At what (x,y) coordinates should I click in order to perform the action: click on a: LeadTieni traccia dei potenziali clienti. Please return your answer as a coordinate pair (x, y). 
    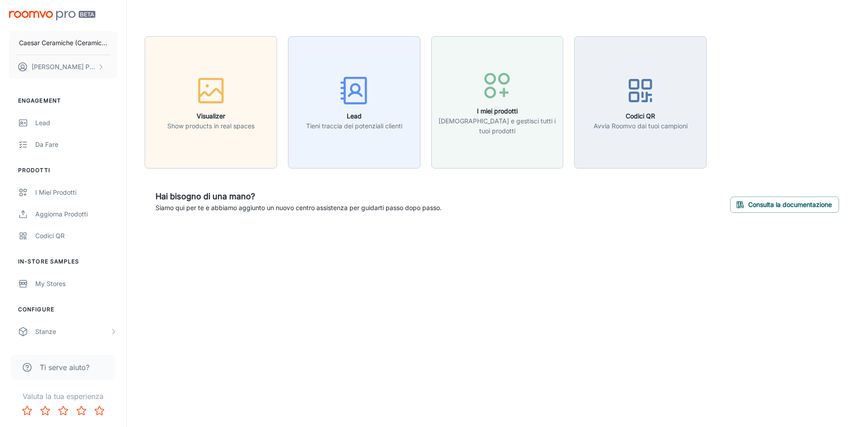
    Looking at the image, I should click on (354, 102).